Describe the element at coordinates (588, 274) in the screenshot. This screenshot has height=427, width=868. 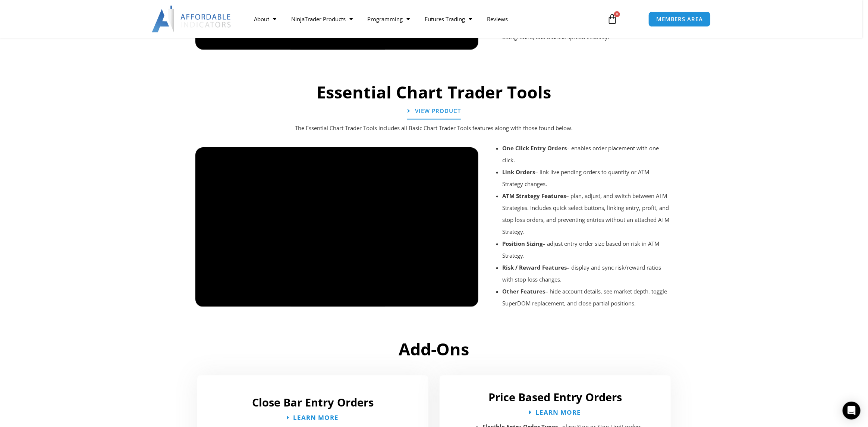
I see `li: – display and sync risk/reward ratios with stop loss changes.` at that location.